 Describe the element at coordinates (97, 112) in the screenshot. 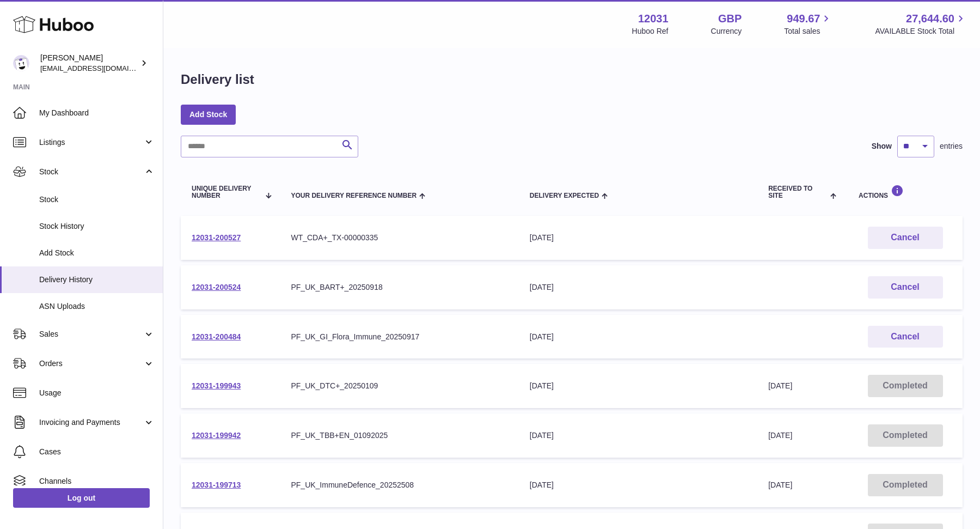

I see `span: My Dashboard` at that location.